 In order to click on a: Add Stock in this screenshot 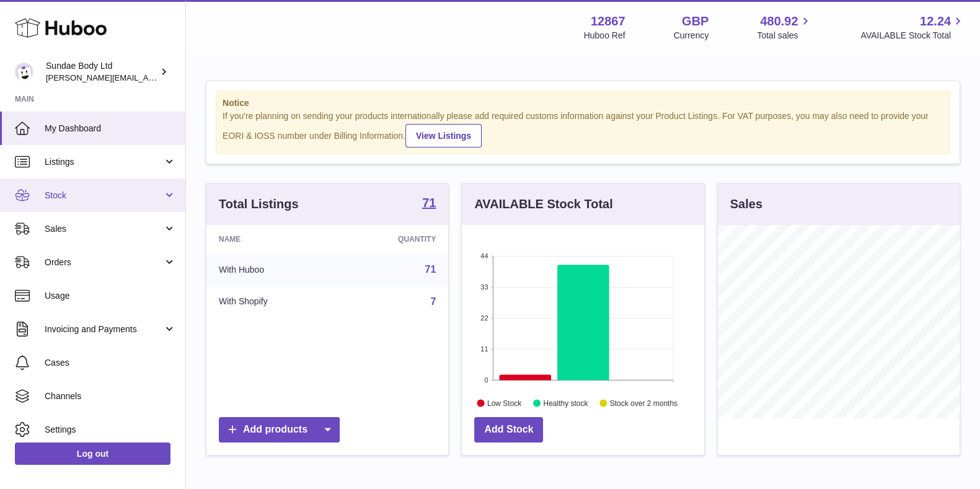, I will do `click(508, 429)`.